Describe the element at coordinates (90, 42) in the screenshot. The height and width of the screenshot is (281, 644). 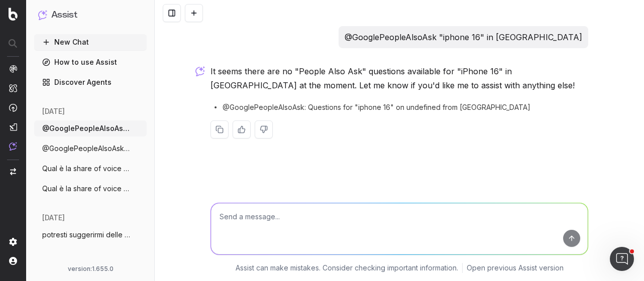
I see `button: New Chat` at that location.